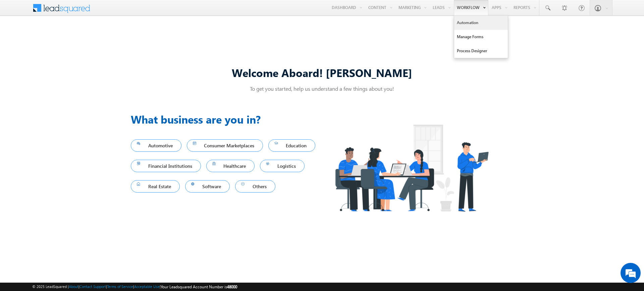 The height and width of the screenshot is (291, 644). What do you see at coordinates (255, 186) in the screenshot?
I see `span: Others` at bounding box center [255, 186].